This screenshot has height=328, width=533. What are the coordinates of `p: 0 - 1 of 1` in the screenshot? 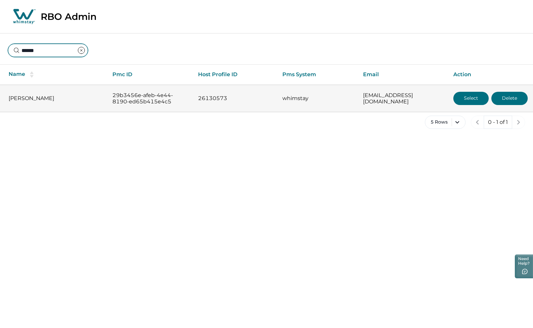 It's located at (498, 122).